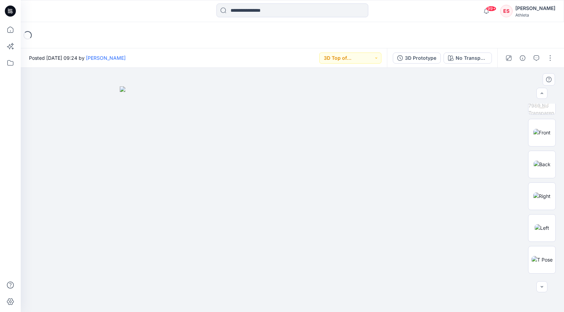  I want to click on img: Right, so click(542, 196).